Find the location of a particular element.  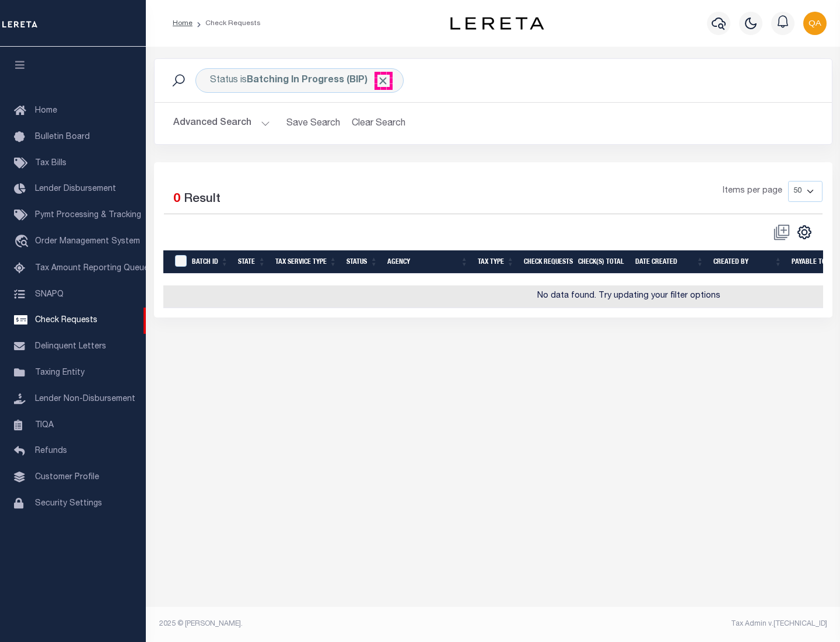

span: Refunds is located at coordinates (51, 451).